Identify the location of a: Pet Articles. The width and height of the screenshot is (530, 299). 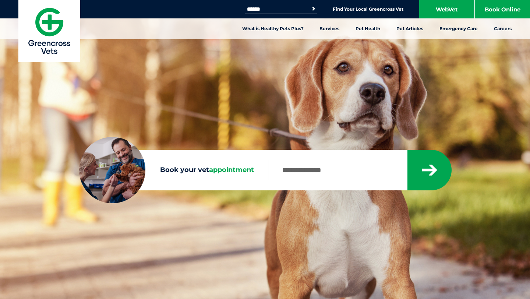
(409, 29).